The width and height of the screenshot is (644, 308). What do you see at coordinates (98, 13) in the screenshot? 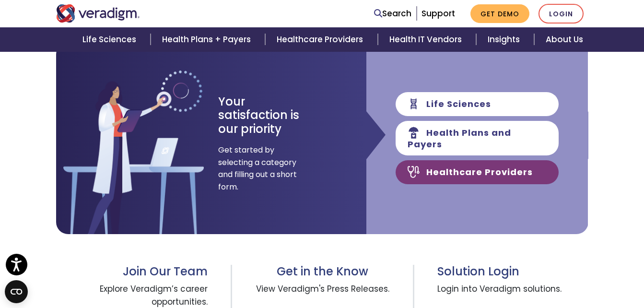
I see `img: Veradigm logo` at bounding box center [98, 13].